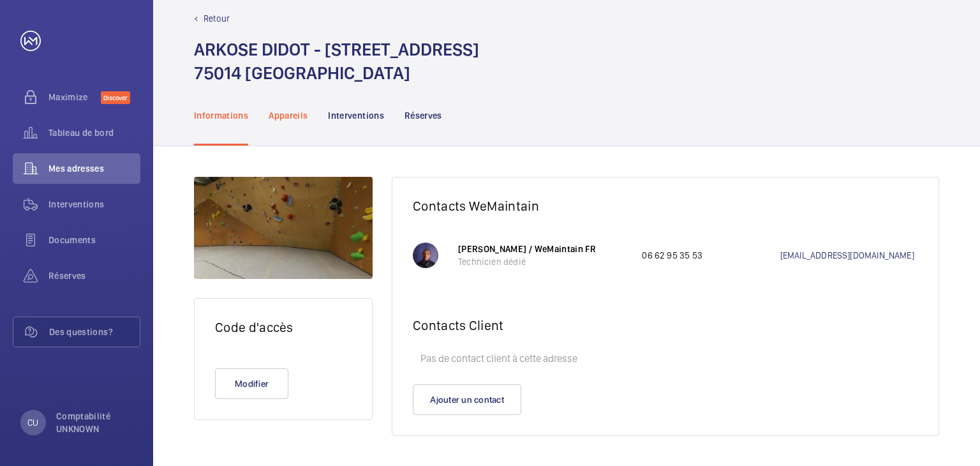 The image size is (980, 466). I want to click on p: Technicien dédié, so click(543, 262).